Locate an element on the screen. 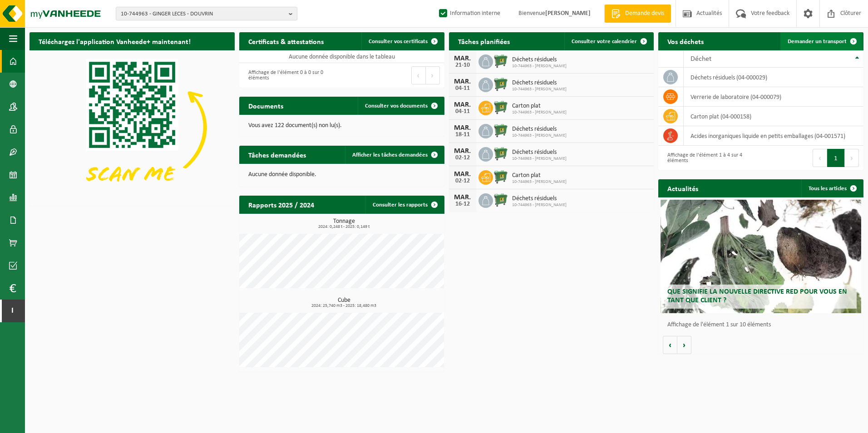 The width and height of the screenshot is (868, 433). h2: Téléchargez l'application Vanheede+ maintenant! is located at coordinates (114, 41).